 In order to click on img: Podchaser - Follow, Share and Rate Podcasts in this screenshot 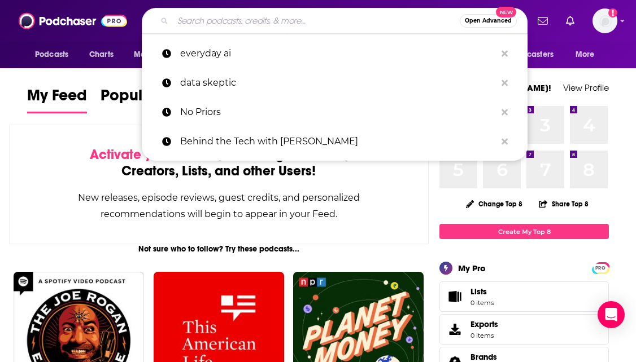, I will do `click(73, 21)`.